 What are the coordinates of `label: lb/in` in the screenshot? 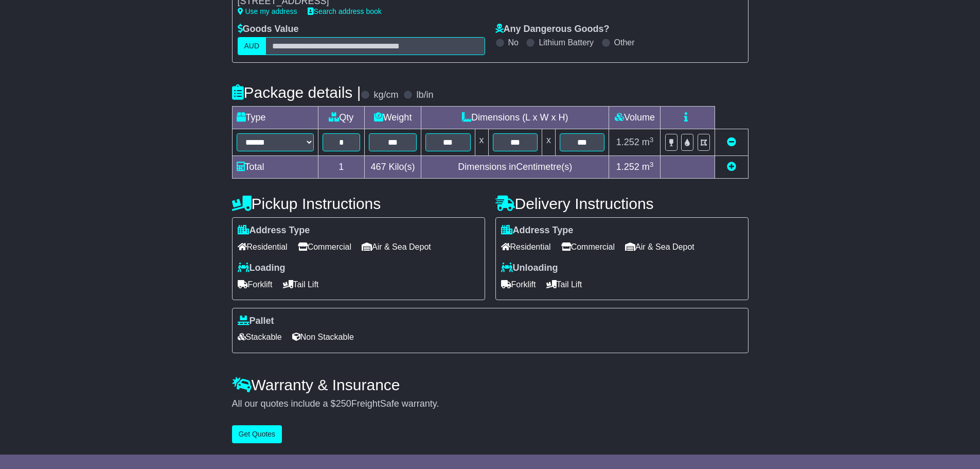 It's located at (425, 95).